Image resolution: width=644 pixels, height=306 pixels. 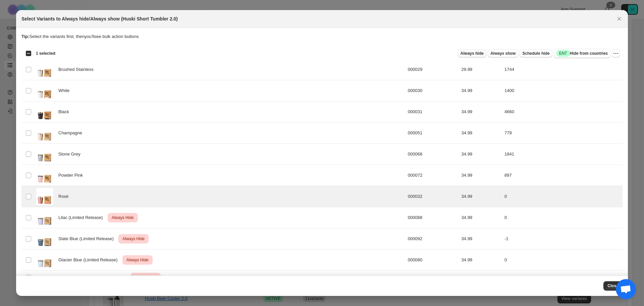 What do you see at coordinates (481, 70) in the screenshot?
I see `td: 29.99` at bounding box center [481, 70].